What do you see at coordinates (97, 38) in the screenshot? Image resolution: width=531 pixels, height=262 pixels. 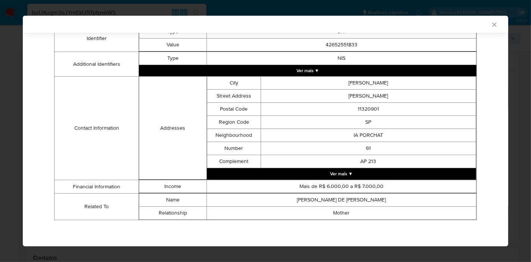 I see `td: Identifier` at bounding box center [97, 38].